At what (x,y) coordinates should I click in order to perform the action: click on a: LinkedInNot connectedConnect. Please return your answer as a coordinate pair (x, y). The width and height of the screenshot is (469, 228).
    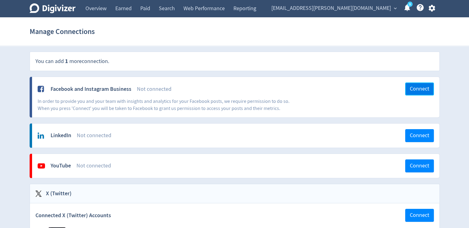
    Looking at the image, I should click on (236, 135).